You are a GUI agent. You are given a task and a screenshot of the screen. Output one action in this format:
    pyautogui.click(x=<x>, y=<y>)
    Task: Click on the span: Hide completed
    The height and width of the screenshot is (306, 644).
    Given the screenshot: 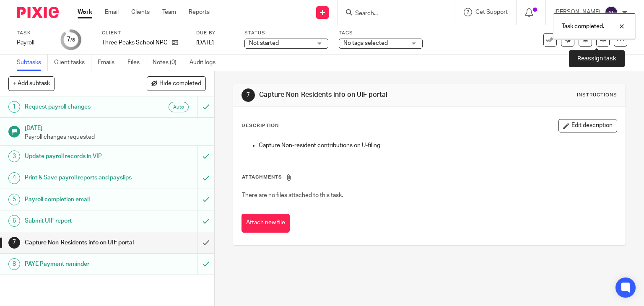 What is the action you would take?
    pyautogui.click(x=180, y=84)
    